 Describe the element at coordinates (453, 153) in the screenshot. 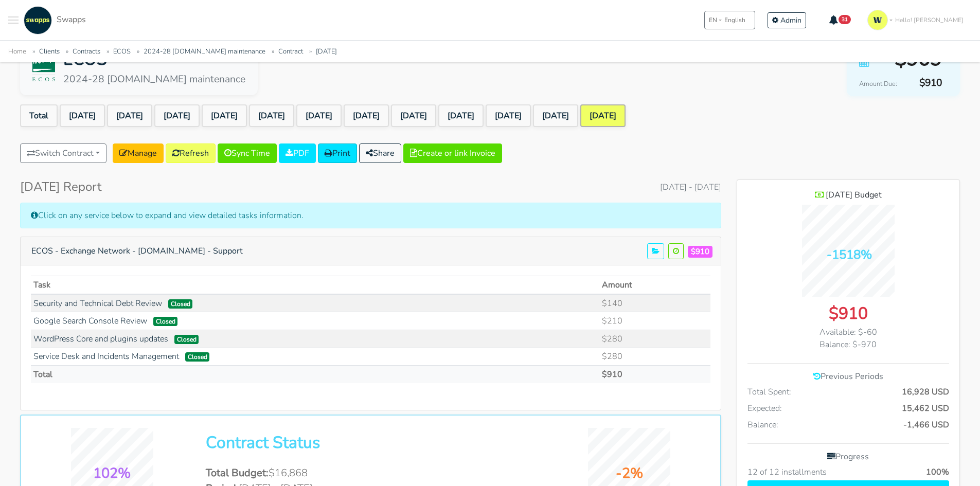

I see `button: Create or link Invoice` at that location.